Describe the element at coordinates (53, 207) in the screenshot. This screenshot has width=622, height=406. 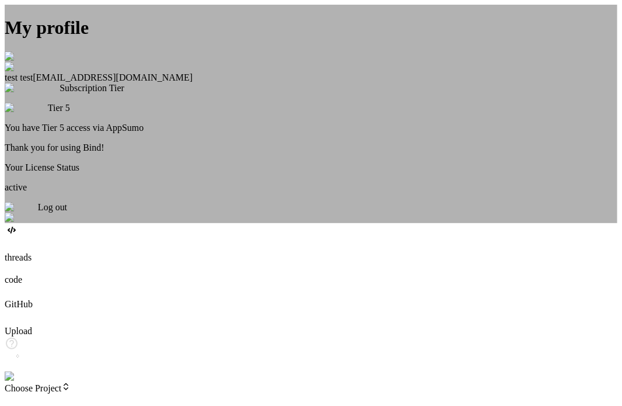
I see `span: Log out` at that location.